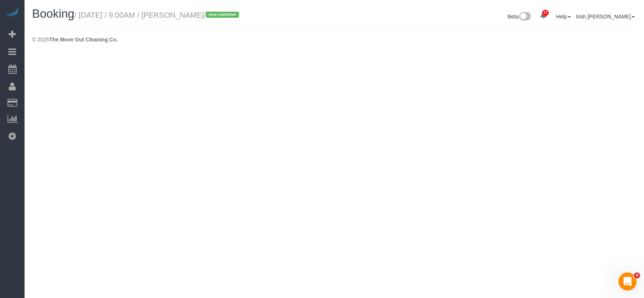 The image size is (644, 298). Describe the element at coordinates (12, 12) in the screenshot. I see `img: Automaid Logo` at that location.